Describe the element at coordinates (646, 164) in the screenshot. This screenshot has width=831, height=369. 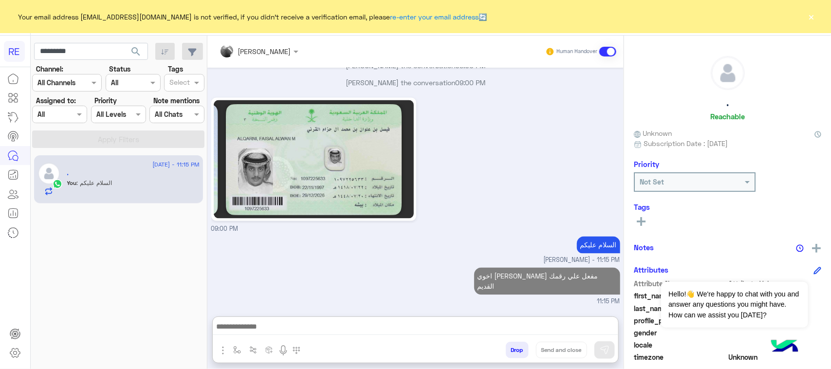
I see `h6: Priority` at that location.